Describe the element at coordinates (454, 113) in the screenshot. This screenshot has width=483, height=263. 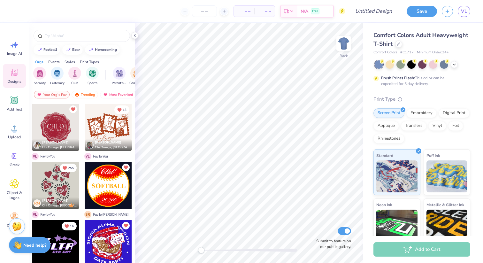
I see `div: Digital Print` at that location.